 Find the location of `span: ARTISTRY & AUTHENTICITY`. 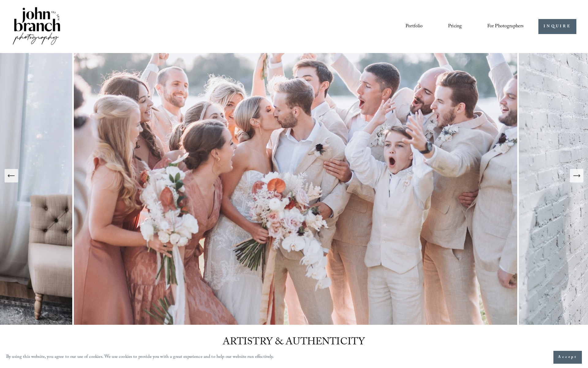

span: ARTISTRY & AUTHENTICITY is located at coordinates (294, 342).